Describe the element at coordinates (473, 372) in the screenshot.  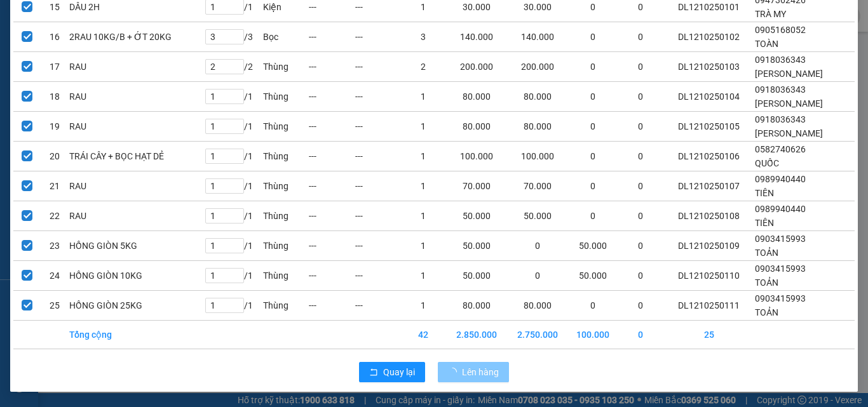
I see `button: Lên hàng` at that location.